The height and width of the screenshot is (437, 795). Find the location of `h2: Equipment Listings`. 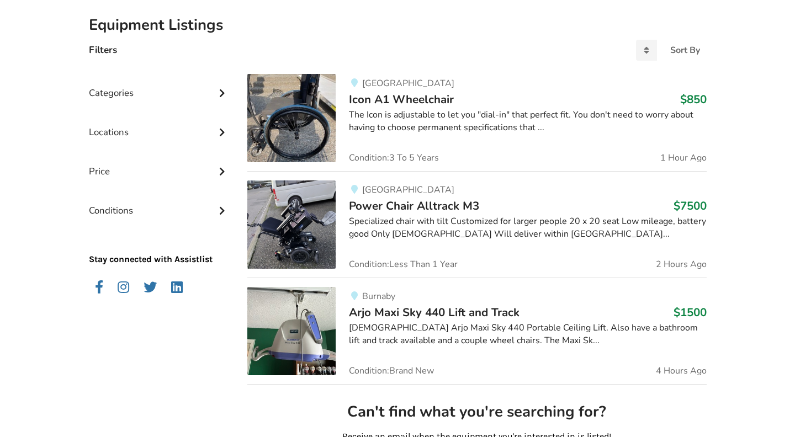

h2: Equipment Listings is located at coordinates (398, 25).